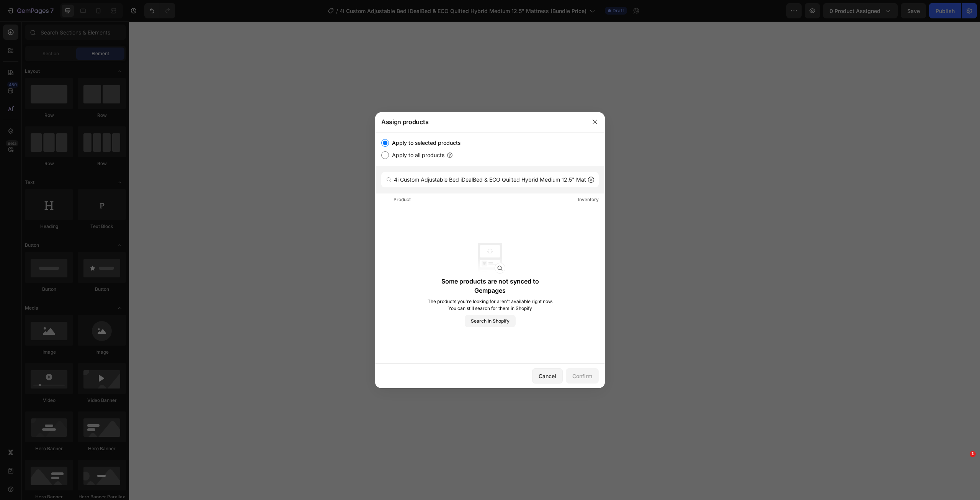  Describe the element at coordinates (402, 200) in the screenshot. I see `div: Product` at that location.